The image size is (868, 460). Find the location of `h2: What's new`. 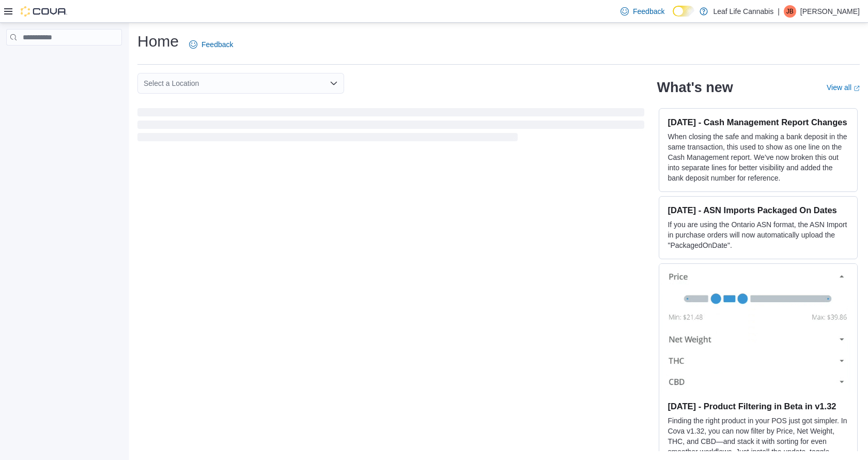

h2: What's new is located at coordinates (694, 87).